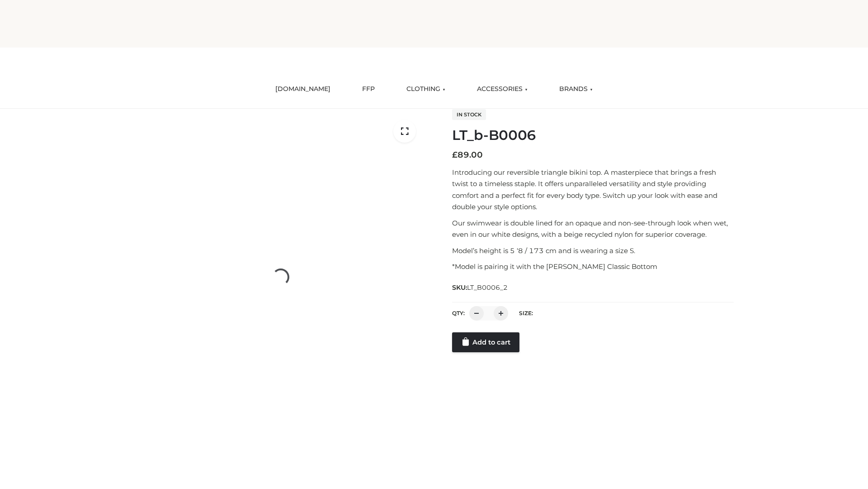 The height and width of the screenshot is (489, 868). What do you see at coordinates (576, 89) in the screenshot?
I see `a: BRANDS` at bounding box center [576, 89].